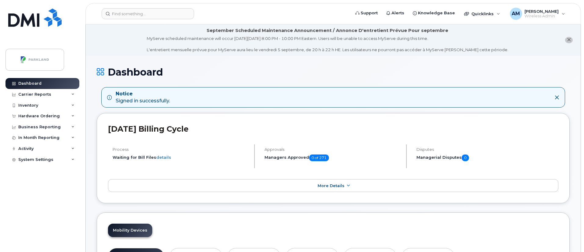 The width and height of the screenshot is (584, 252). Describe the element at coordinates (319, 158) in the screenshot. I see `span: 0 of 271` at that location.